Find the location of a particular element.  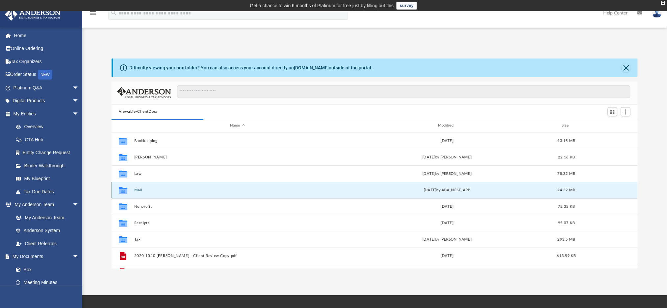

a: Overview is located at coordinates (49, 127).